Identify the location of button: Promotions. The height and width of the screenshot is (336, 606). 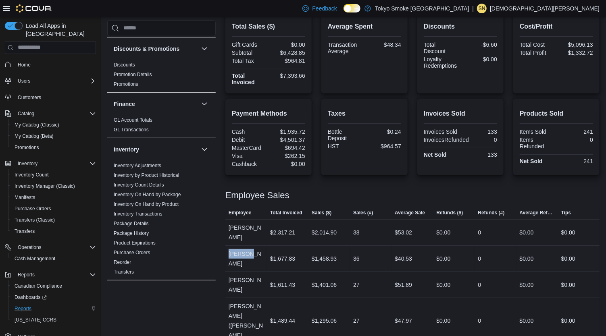
(54, 148).